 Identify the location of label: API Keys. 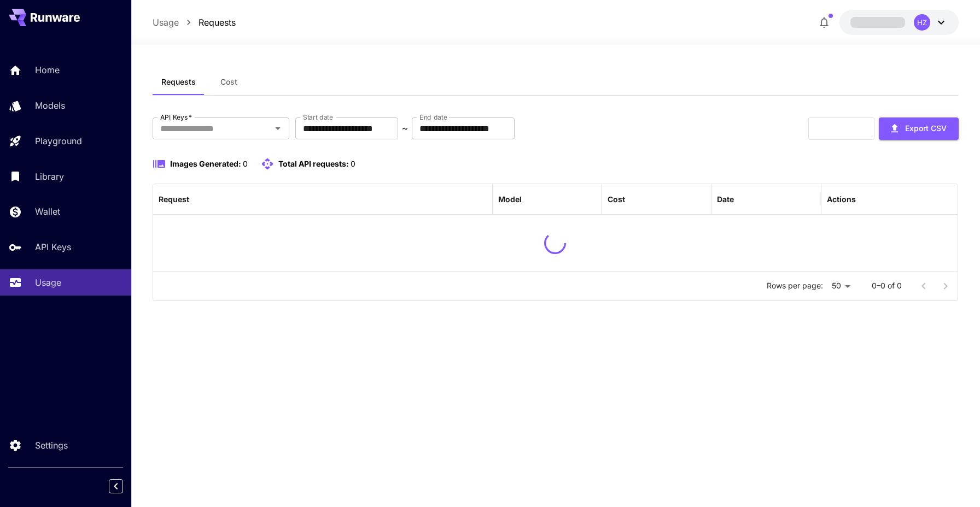
(176, 117).